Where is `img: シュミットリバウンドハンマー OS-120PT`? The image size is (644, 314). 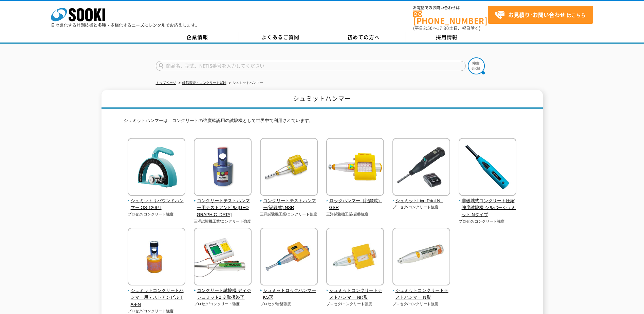 img: シュミットリバウンドハンマー OS-120PT is located at coordinates (157, 168).